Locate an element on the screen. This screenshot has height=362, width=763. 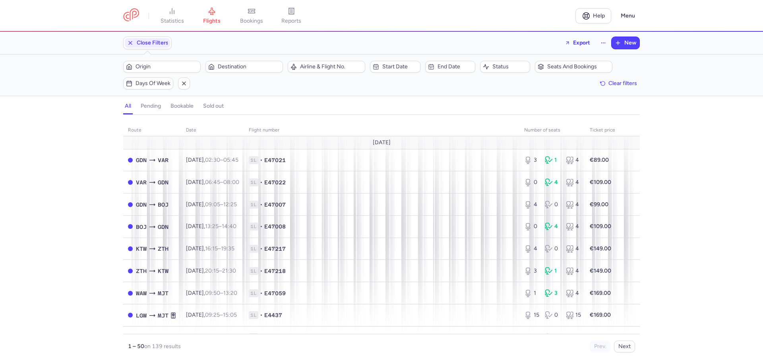
span: E4437 is located at coordinates (273, 315).